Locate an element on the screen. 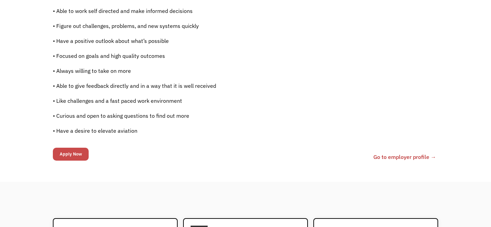  p: • Have a desire to elevate aviation is located at coordinates (195, 131).